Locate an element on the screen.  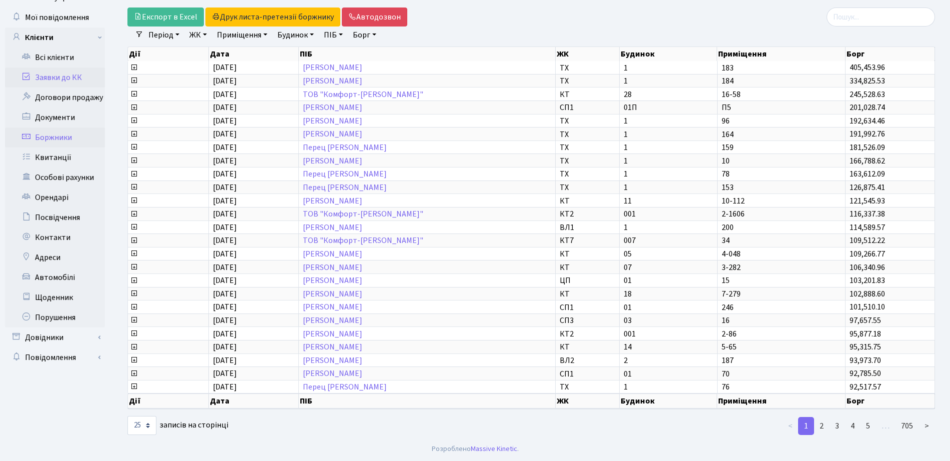
a: Боржники is located at coordinates (55, 137).